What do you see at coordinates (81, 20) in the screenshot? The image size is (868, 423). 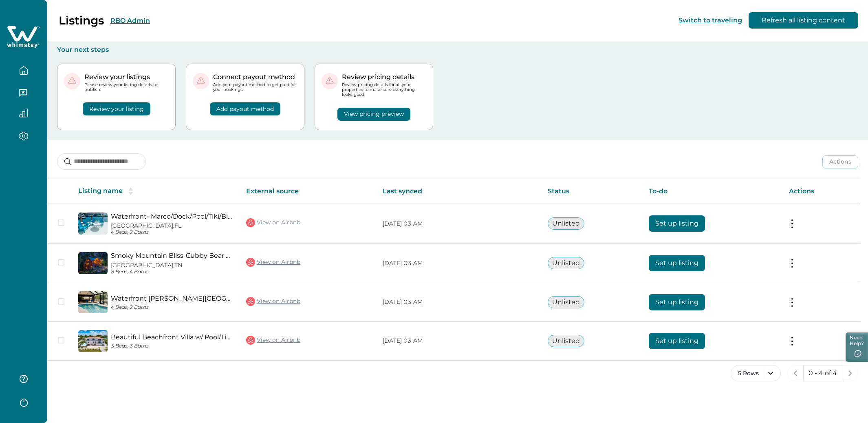 I see `p: Listings` at bounding box center [81, 20].